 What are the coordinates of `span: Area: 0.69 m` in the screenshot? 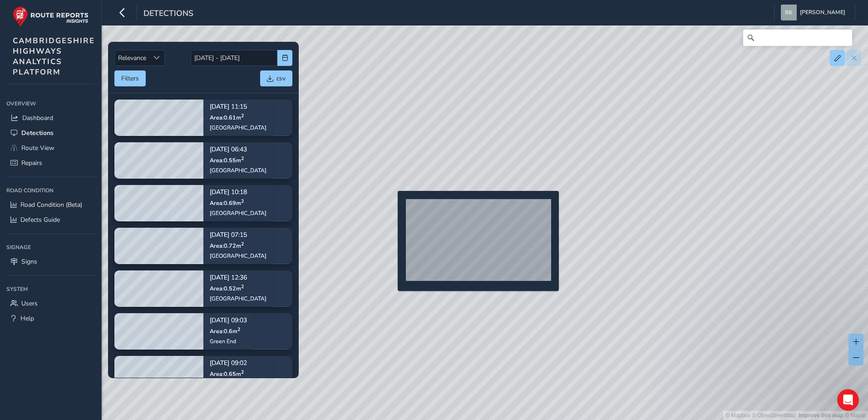 It's located at (227, 203).